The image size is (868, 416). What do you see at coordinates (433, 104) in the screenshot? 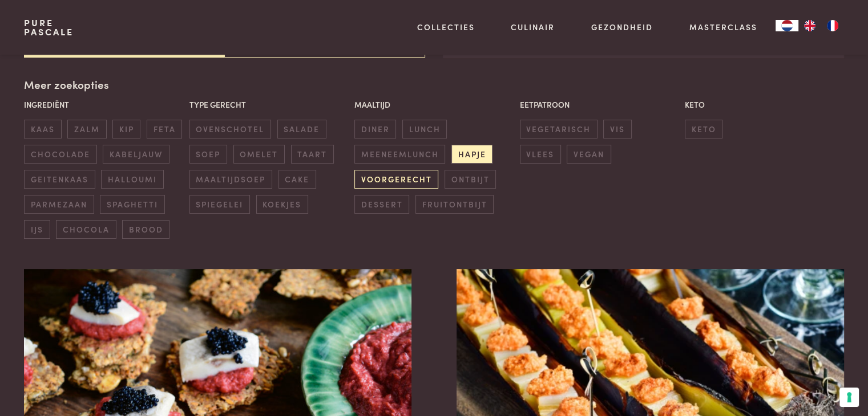
I see `p: Maaltijd` at bounding box center [433, 104].